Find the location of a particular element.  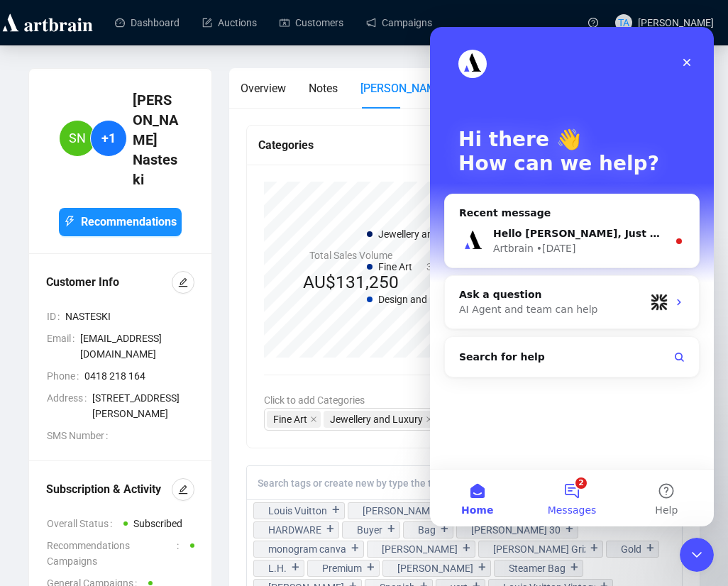

span: +1 is located at coordinates (109, 138).